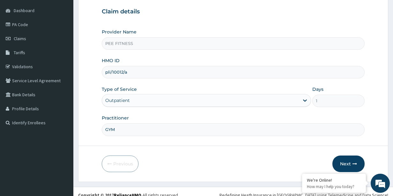 The image size is (393, 196). Describe the element at coordinates (119, 89) in the screenshot. I see `label: Type of Service` at that location.